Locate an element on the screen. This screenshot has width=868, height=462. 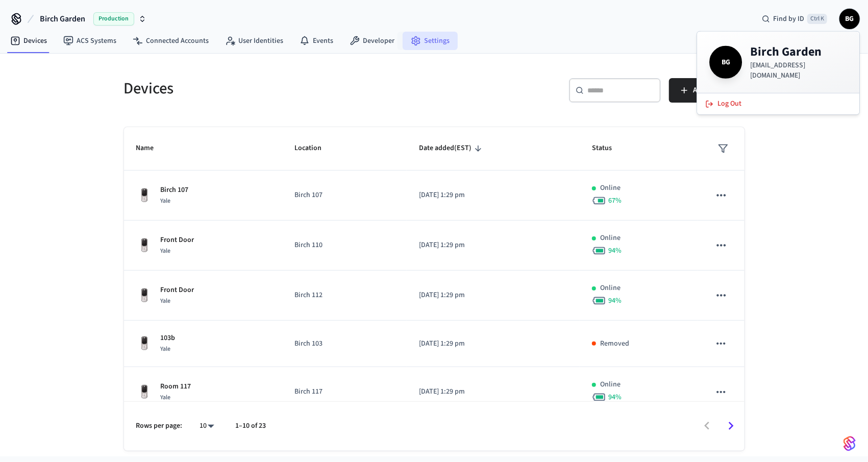
span: Name is located at coordinates (152, 148).